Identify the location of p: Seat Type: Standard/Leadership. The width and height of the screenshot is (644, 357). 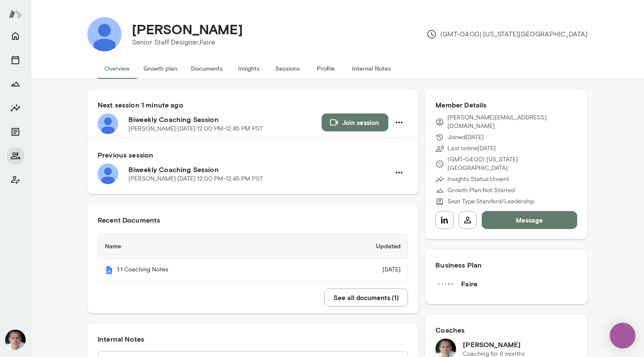
(491, 202).